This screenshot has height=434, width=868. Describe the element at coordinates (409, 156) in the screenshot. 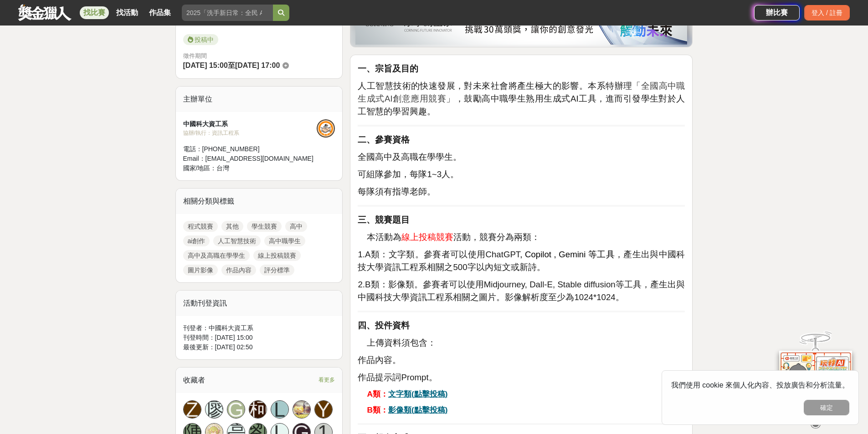

I see `span: 全國高中及高職在學學生。` at that location.